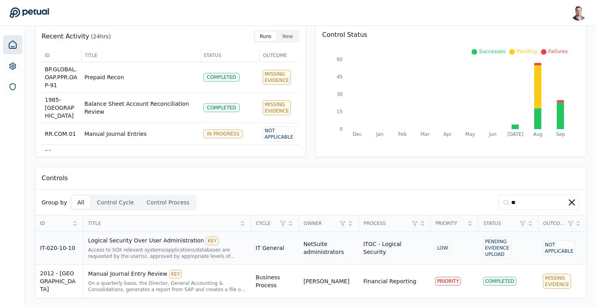  I want to click on div: Pending Evidence Upload, so click(497, 248).